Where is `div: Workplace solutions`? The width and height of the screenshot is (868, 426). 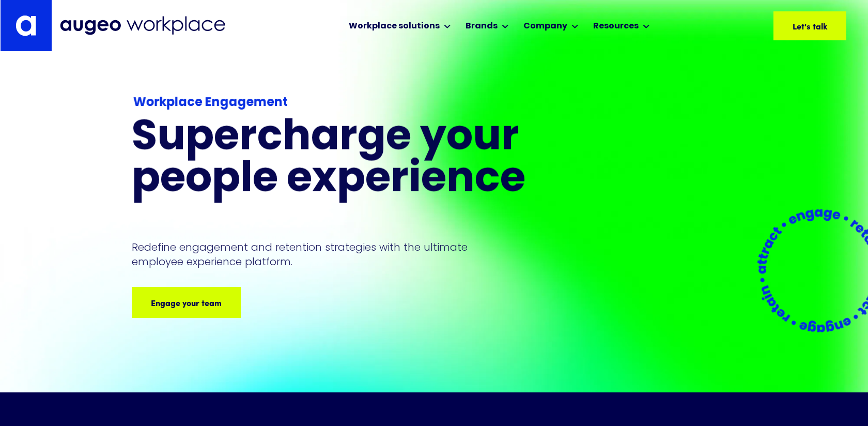
div: Workplace solutions is located at coordinates (394, 26).